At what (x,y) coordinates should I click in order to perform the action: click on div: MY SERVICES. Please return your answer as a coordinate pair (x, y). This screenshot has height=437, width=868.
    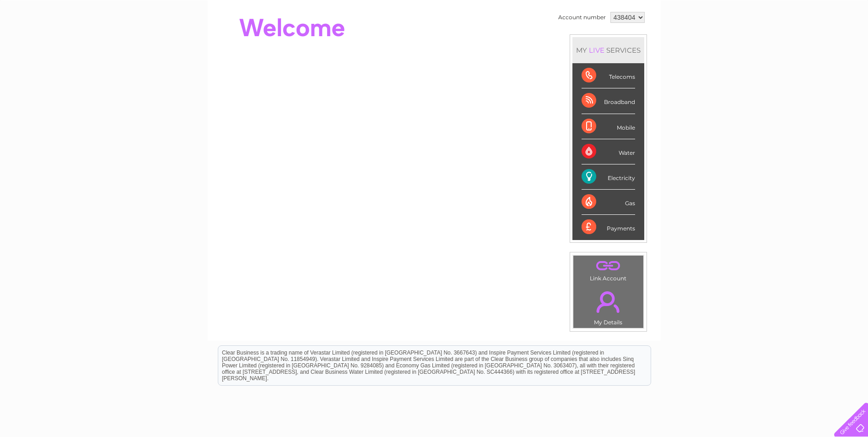
    Looking at the image, I should click on (608, 50).